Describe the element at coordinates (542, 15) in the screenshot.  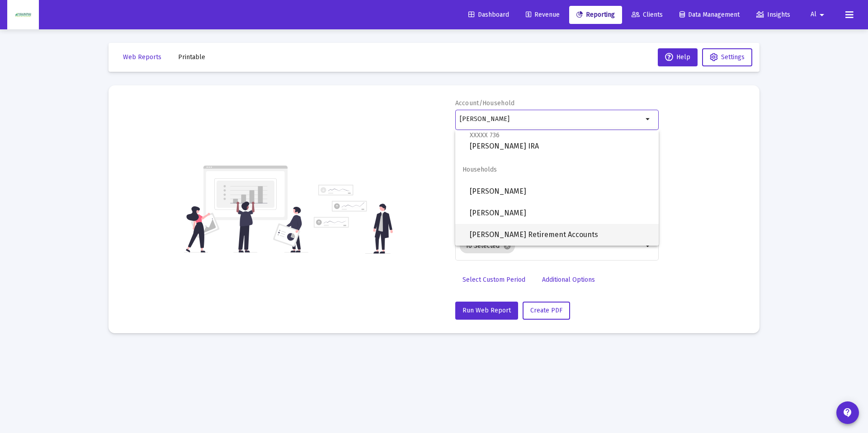
I see `span: Revenue` at that location.